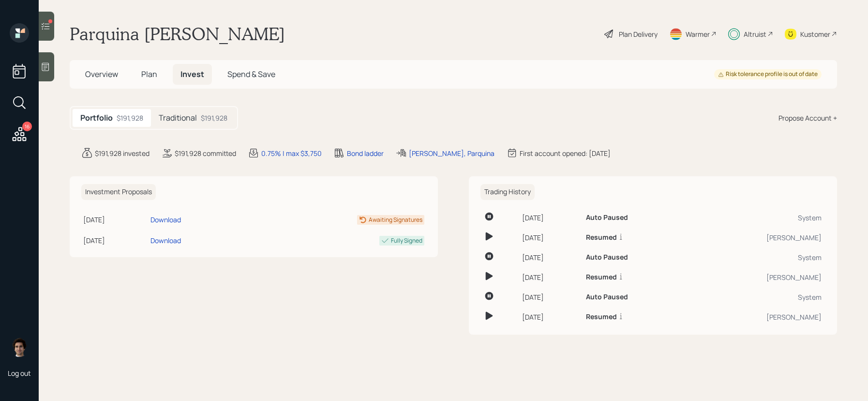  What do you see at coordinates (122, 153) in the screenshot?
I see `div: $191,928 invested` at bounding box center [122, 153].